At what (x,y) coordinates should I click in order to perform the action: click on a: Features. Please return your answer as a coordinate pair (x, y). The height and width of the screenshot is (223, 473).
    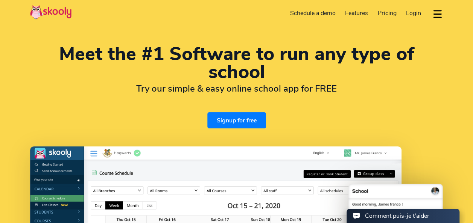
    Looking at the image, I should click on (356, 13).